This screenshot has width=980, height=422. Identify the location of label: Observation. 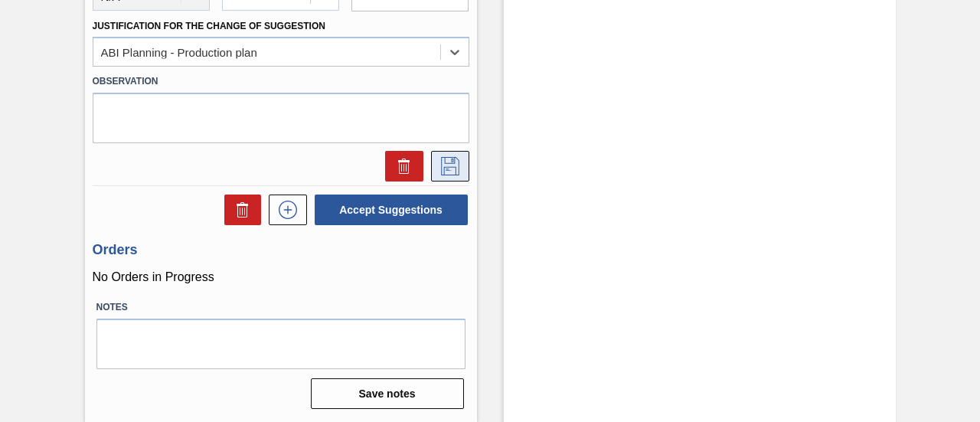
(281, 81).